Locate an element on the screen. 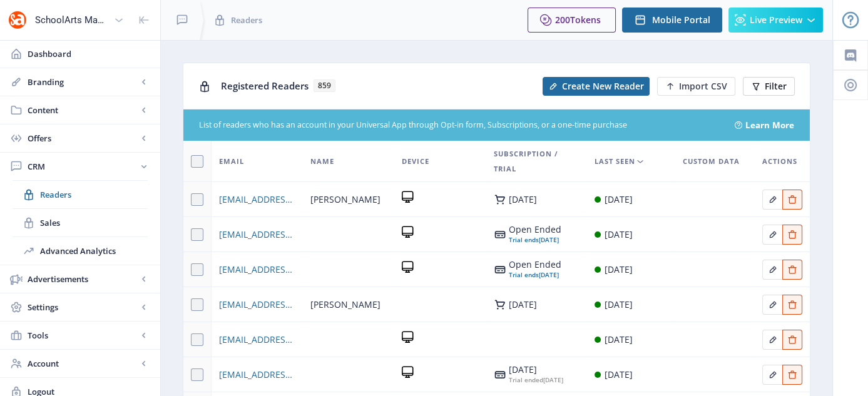  span: Trial ended is located at coordinates (525, 379).